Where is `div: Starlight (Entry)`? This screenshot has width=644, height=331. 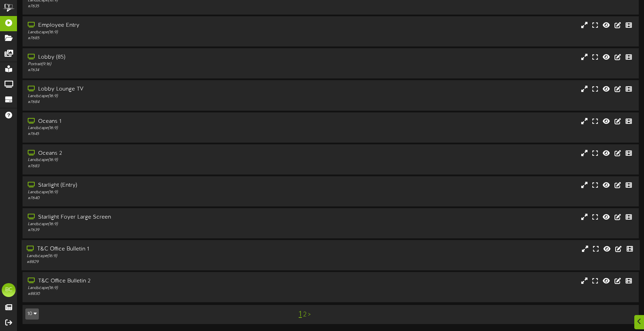 div: Starlight (Entry) is located at coordinates (151, 185).